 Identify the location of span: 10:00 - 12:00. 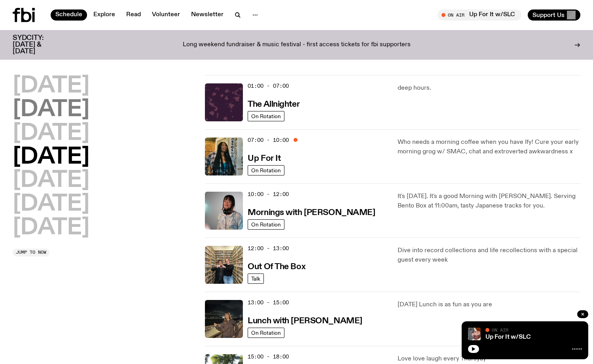
(268, 194).